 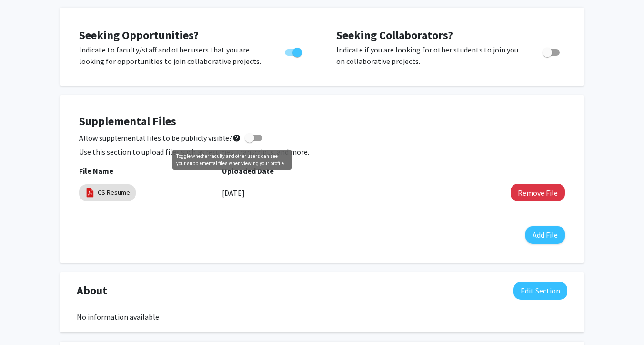 What do you see at coordinates (322, 121) in the screenshot?
I see `h4: Supplemental Files` at bounding box center [322, 121].